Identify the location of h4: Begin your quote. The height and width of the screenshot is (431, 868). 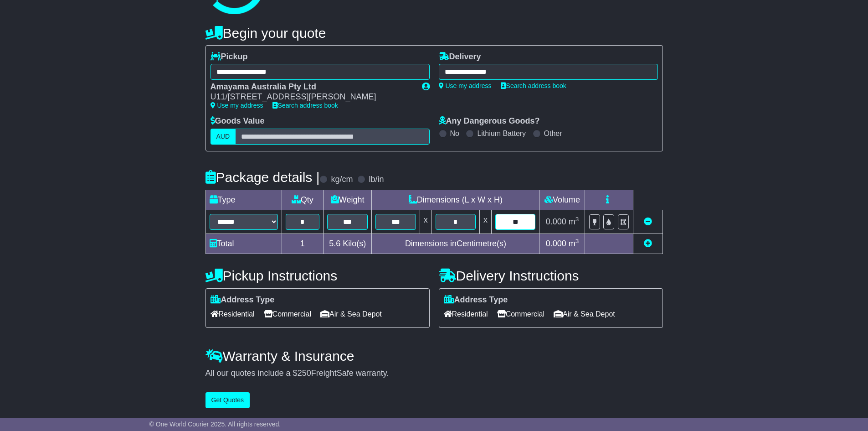
(434, 33).